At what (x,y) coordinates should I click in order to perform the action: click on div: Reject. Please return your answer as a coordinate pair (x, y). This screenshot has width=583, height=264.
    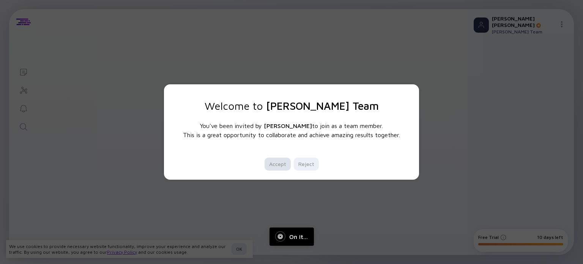
    Looking at the image, I should click on (307, 164).